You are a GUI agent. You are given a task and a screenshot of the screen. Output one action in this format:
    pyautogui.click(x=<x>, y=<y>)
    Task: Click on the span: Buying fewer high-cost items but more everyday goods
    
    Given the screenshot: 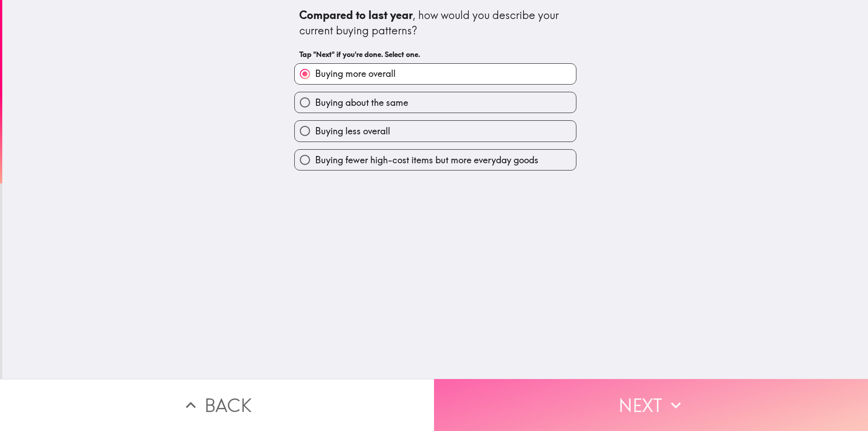 What is the action you would take?
    pyautogui.click(x=427, y=160)
    